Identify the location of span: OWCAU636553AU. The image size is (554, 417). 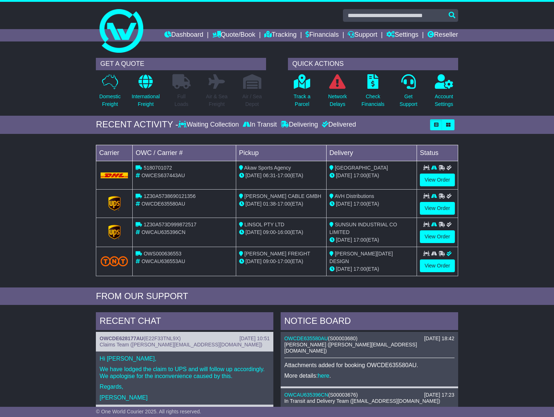
(163, 261).